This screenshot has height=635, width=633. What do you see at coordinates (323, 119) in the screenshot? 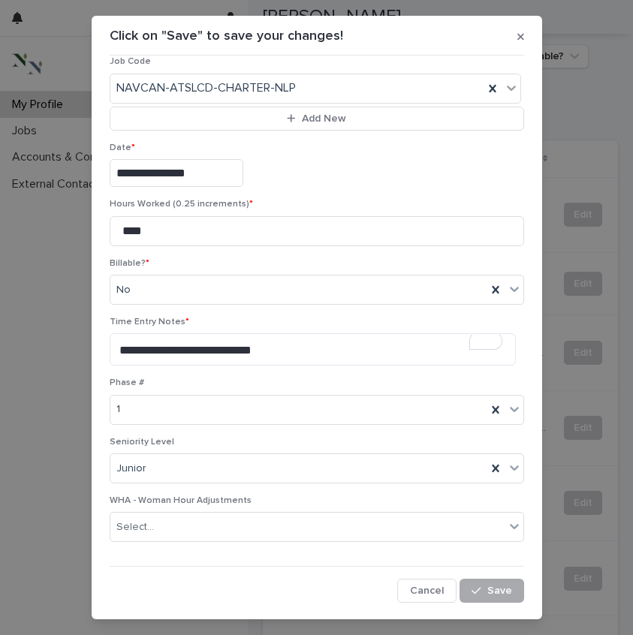
I see `span: Add New` at bounding box center [323, 119].